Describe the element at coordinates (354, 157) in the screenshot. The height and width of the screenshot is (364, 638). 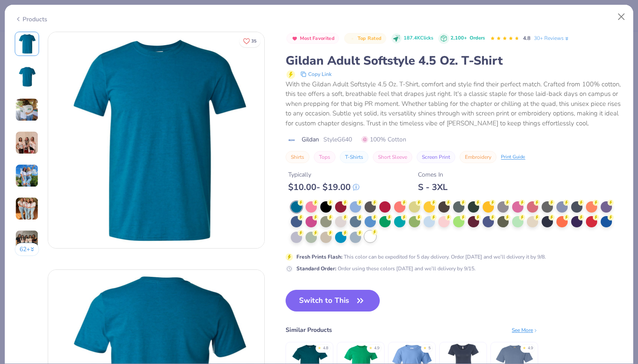
I see `button: T-Shirts` at that location.